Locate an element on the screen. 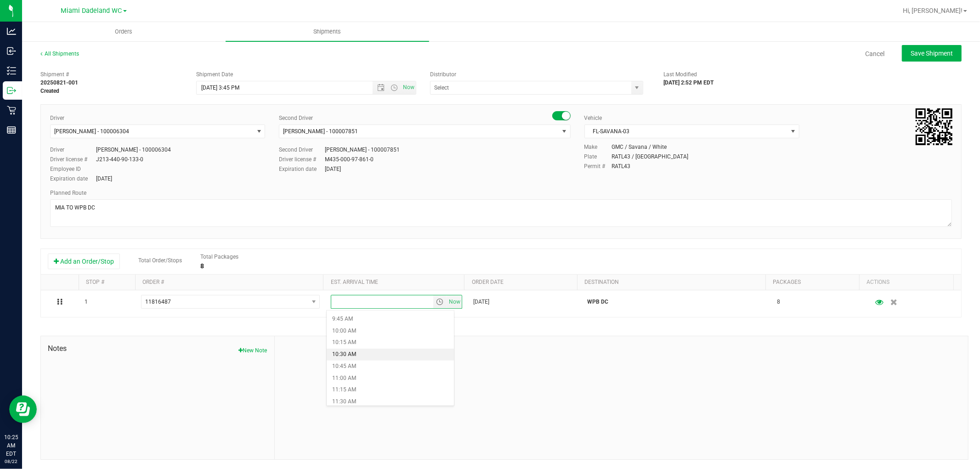 Image resolution: width=980 pixels, height=469 pixels. inline-svg: Retail is located at coordinates (11, 110).